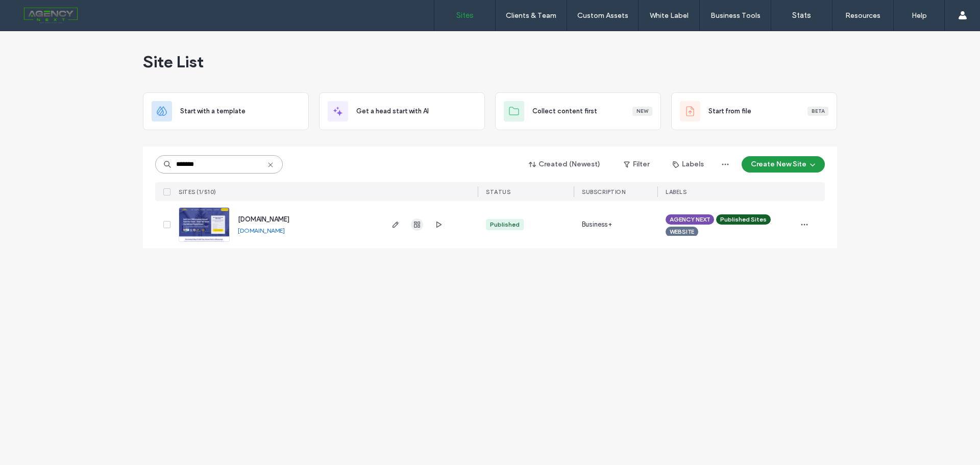 This screenshot has height=465, width=980. What do you see at coordinates (675, 192) in the screenshot?
I see `span: LABELS` at bounding box center [675, 192].